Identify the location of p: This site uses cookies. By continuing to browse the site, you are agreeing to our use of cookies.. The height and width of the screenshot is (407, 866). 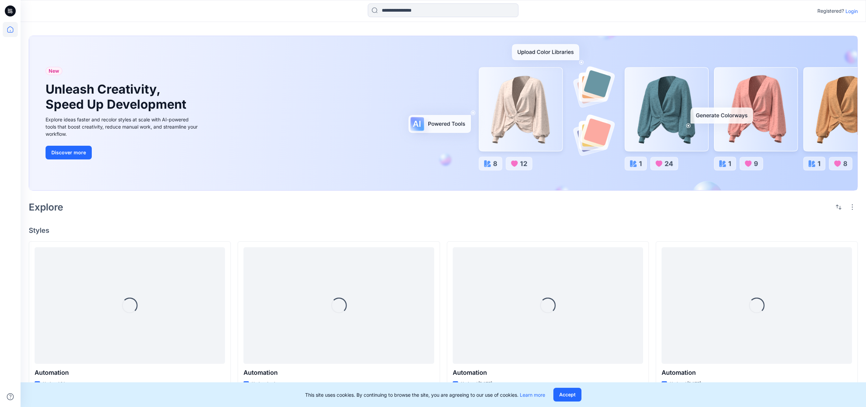
(425, 394).